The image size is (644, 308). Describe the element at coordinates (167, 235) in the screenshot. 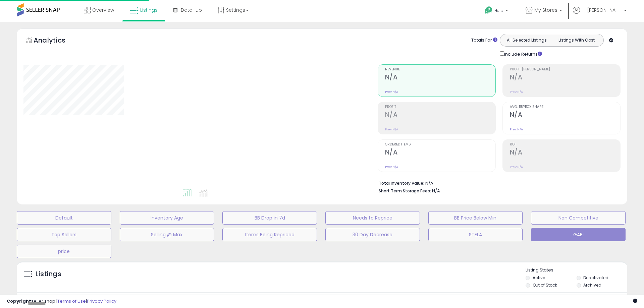

I see `button: Selling @ Max` at that location.